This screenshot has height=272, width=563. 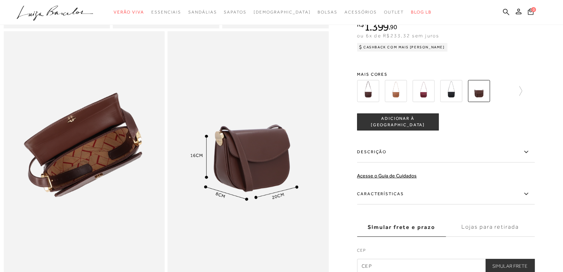 What do you see at coordinates (490, 227) in the screenshot?
I see `label: Lojas para retirada` at bounding box center [490, 227].